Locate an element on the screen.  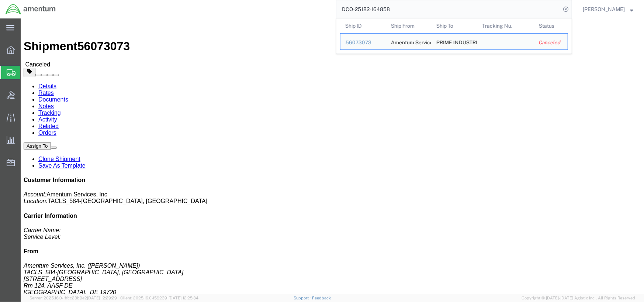
div: 56073073 is located at coordinates (363, 42).